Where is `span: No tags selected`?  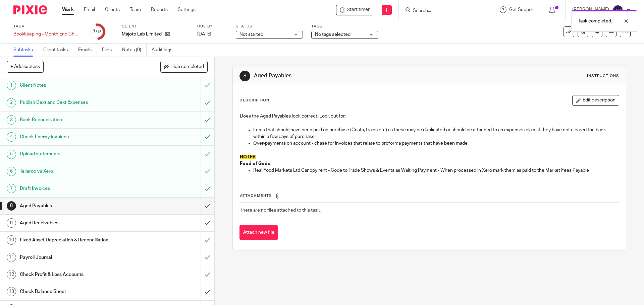 span: No tags selected is located at coordinates (333, 34).